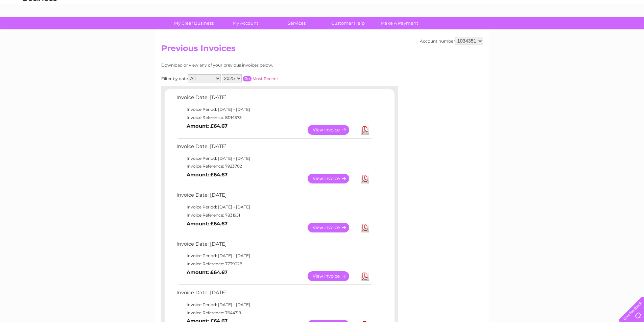 Image resolution: width=644 pixels, height=322 pixels. What do you see at coordinates (532, 31) in the screenshot?
I see `a: Water` at bounding box center [532, 31].